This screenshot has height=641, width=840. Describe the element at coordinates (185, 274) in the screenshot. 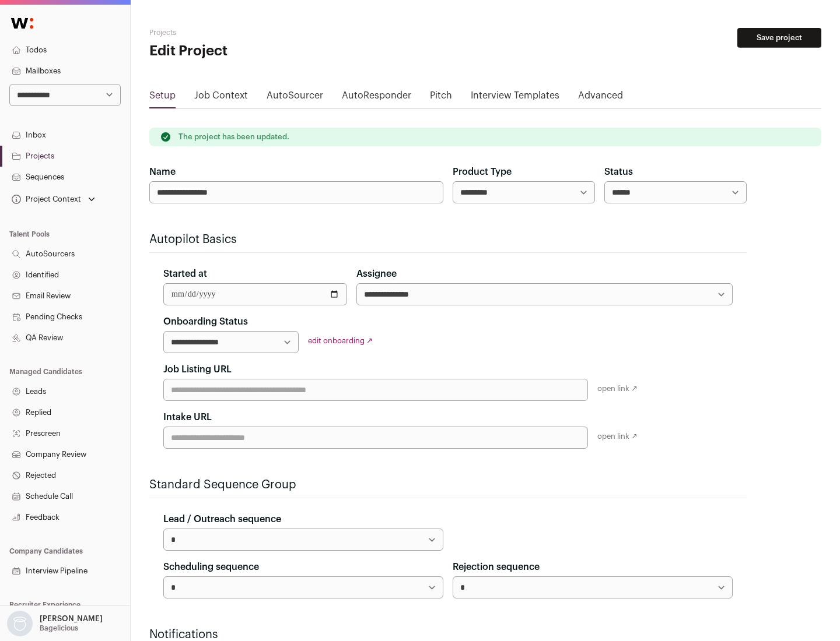

I see `label: Started at` at that location.